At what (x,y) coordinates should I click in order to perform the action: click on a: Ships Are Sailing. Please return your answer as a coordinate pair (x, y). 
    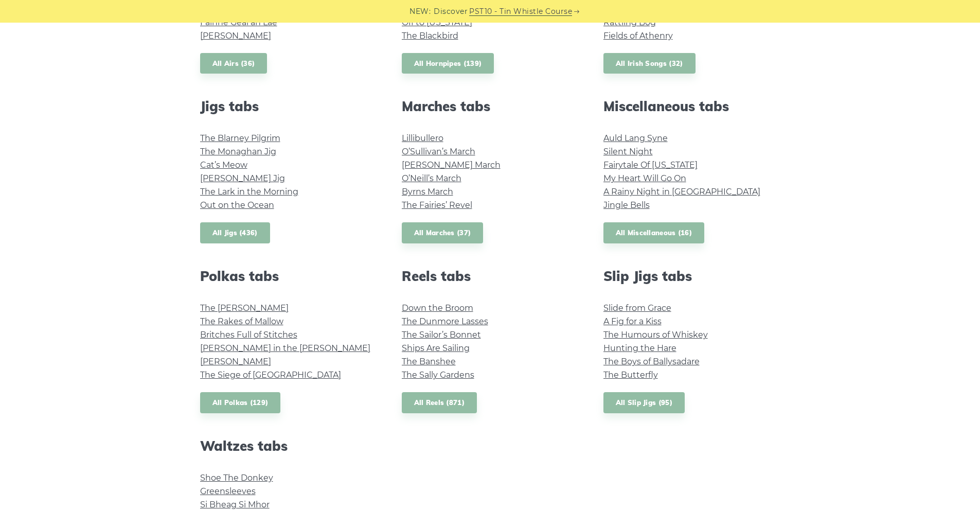
    Looking at the image, I should click on (436, 348).